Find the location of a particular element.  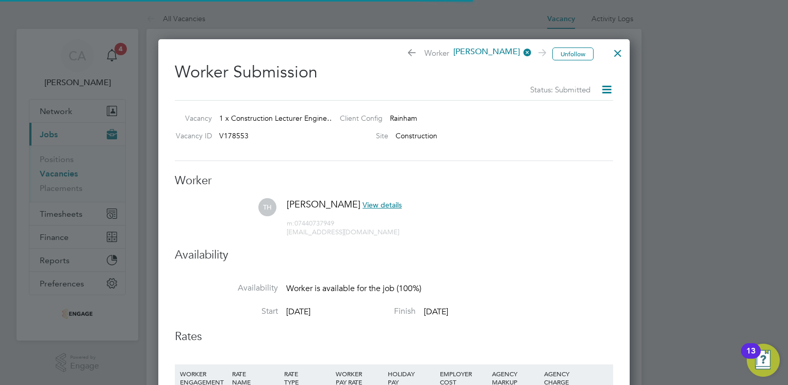

span: Status: Submitted is located at coordinates (560, 89).